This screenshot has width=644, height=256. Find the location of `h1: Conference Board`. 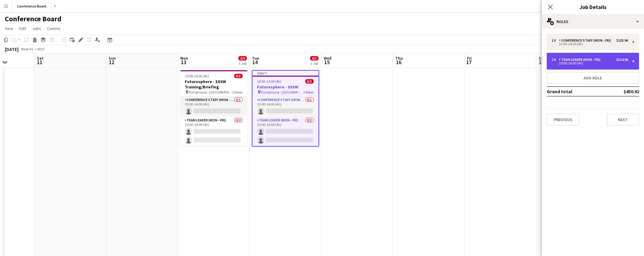

h1: Conference Board is located at coordinates (33, 19).